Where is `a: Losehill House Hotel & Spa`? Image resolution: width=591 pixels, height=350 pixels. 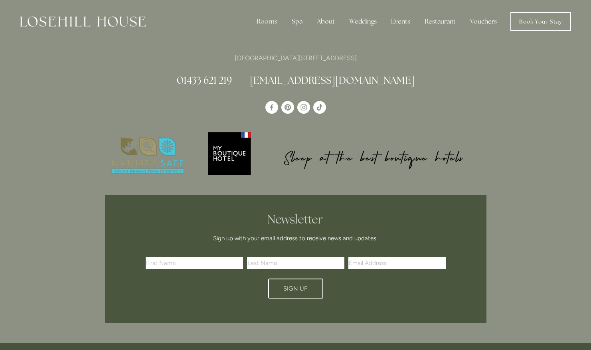
a: Losehill House Hotel & Spa is located at coordinates (272, 107).